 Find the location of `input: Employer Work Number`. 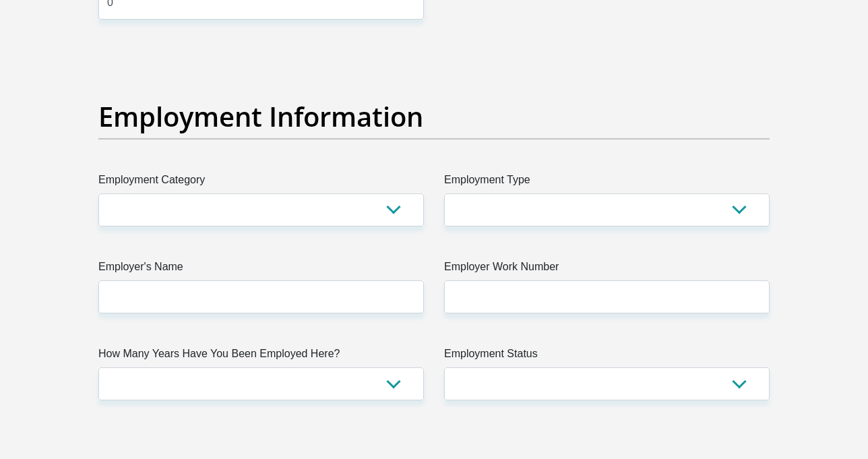

input: Employer Work Number is located at coordinates (607, 296).